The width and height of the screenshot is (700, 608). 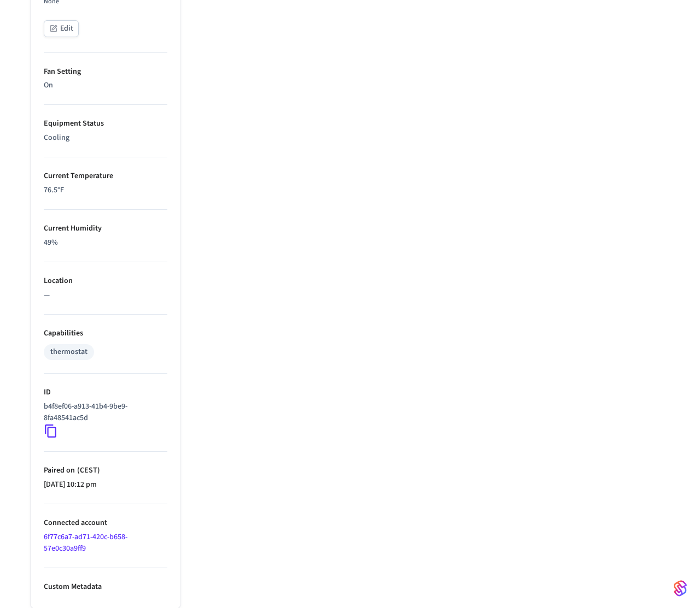 What do you see at coordinates (106, 587) in the screenshot?
I see `p: Custom Metadata` at bounding box center [106, 587].